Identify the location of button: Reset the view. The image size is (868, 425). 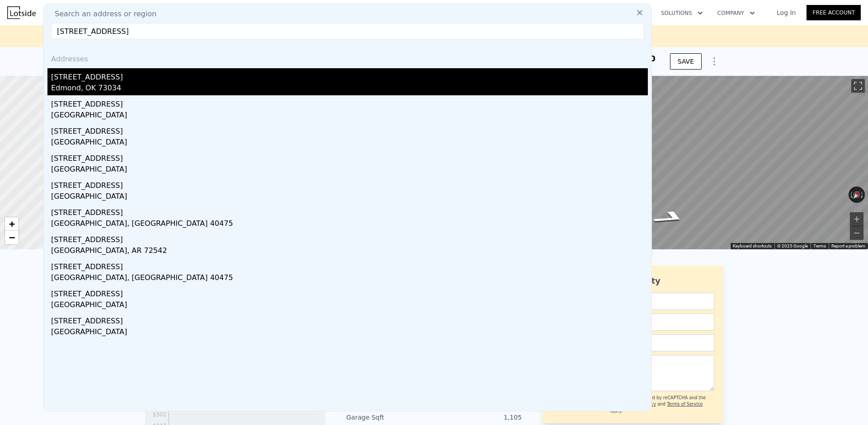
(857, 194).